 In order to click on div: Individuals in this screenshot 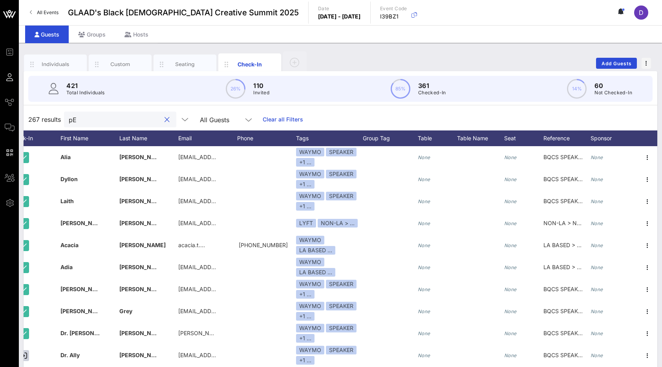, I will do `click(55, 64)`.